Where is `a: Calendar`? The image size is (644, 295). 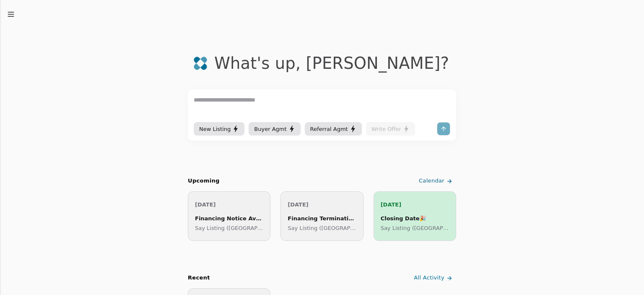 a: Calendar is located at coordinates (436, 181).